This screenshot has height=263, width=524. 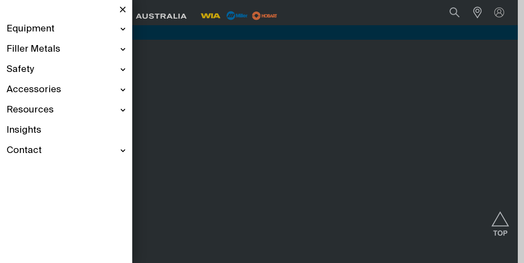 I want to click on a: Accessories, so click(x=66, y=90).